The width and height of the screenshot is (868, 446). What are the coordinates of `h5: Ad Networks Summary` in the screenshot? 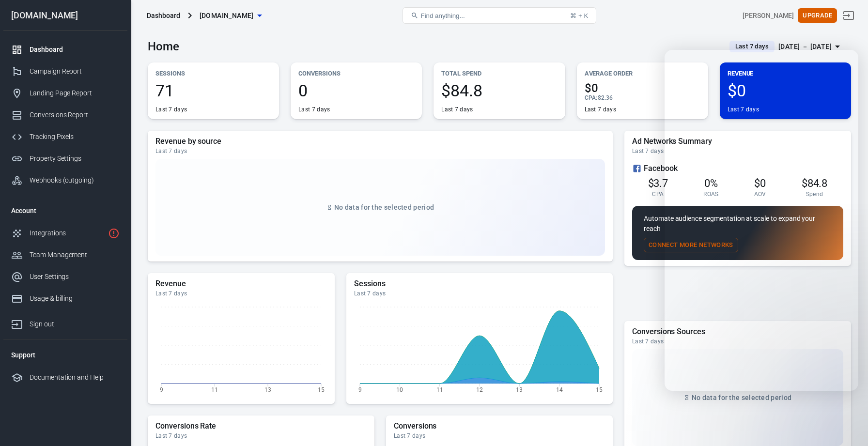 It's located at (738, 141).